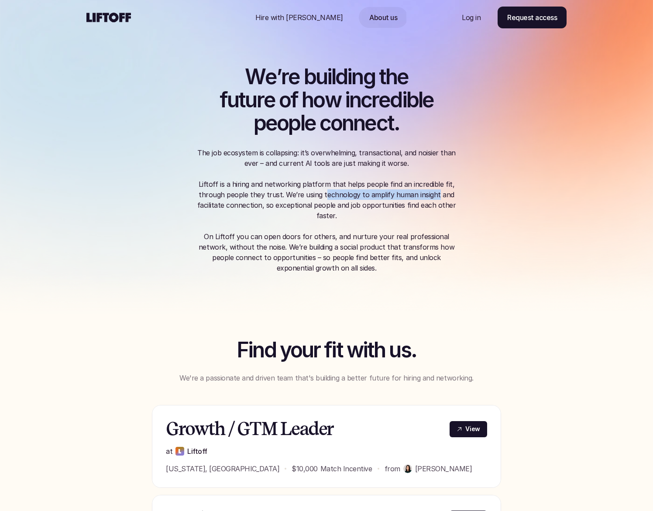  Describe the element at coordinates (302, 429) in the screenshot. I see `h3: Growth / GTM Leader` at that location.